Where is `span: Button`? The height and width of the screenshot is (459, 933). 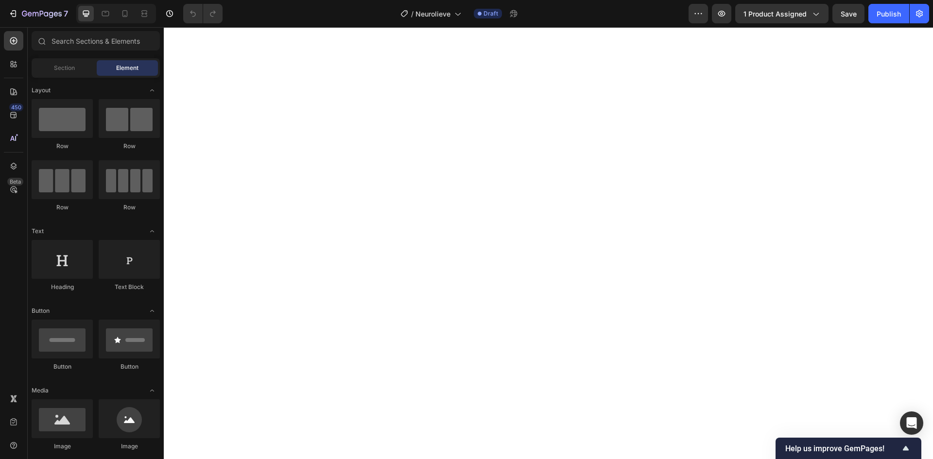
span: Button is located at coordinates (40, 311).